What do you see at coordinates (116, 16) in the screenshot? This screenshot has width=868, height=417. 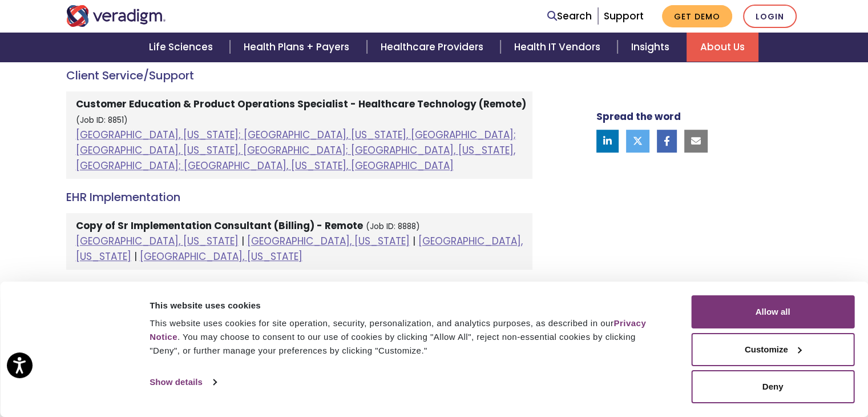 I see `img: Veradigm logo` at bounding box center [116, 16].